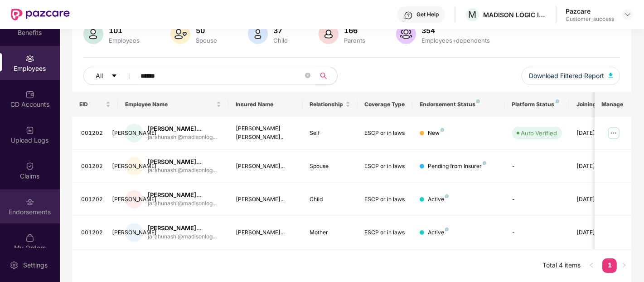  Describe the element at coordinates (324, 76) in the screenshot. I see `span: search` at that location.